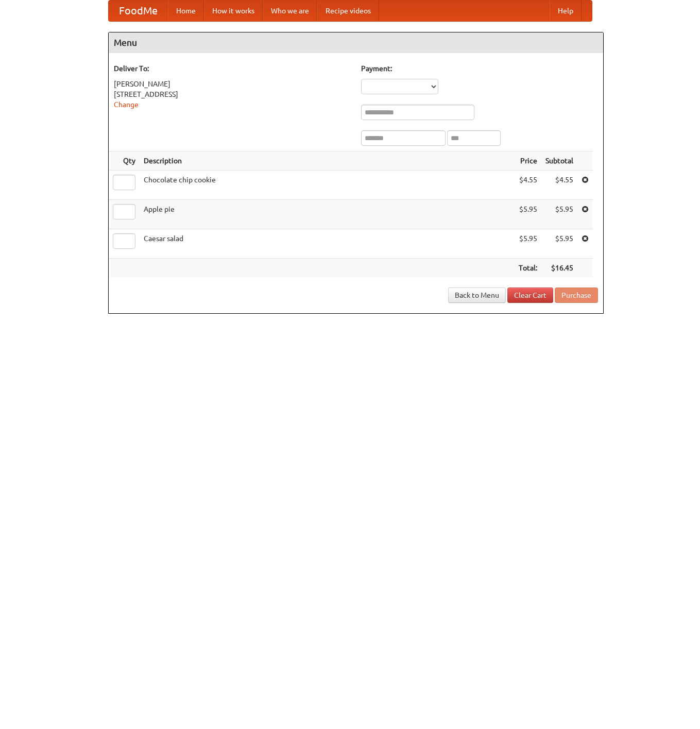 Image resolution: width=700 pixels, height=729 pixels. I want to click on h4: Menu, so click(356, 43).